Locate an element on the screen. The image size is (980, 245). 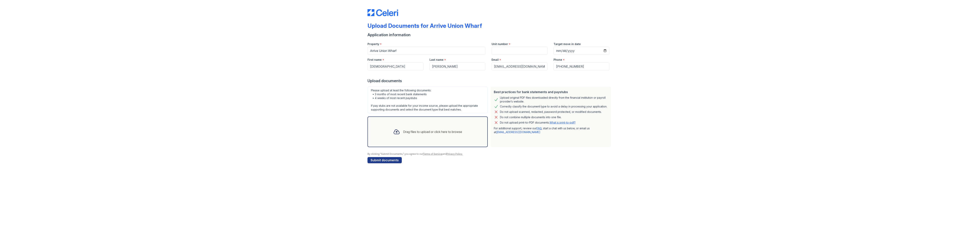
p: Do not upload print-to-PDF documents. is located at coordinates (538, 123).